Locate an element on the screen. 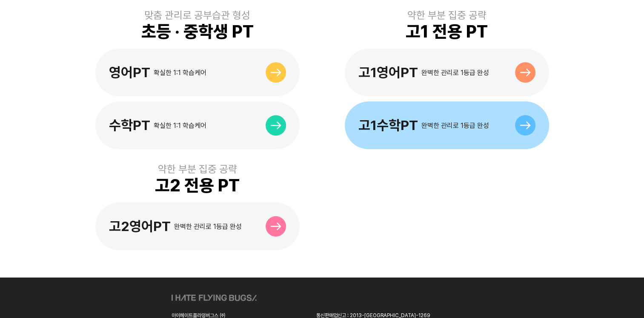 This screenshot has width=644, height=318. div: 고1영어PT is located at coordinates (389, 73).